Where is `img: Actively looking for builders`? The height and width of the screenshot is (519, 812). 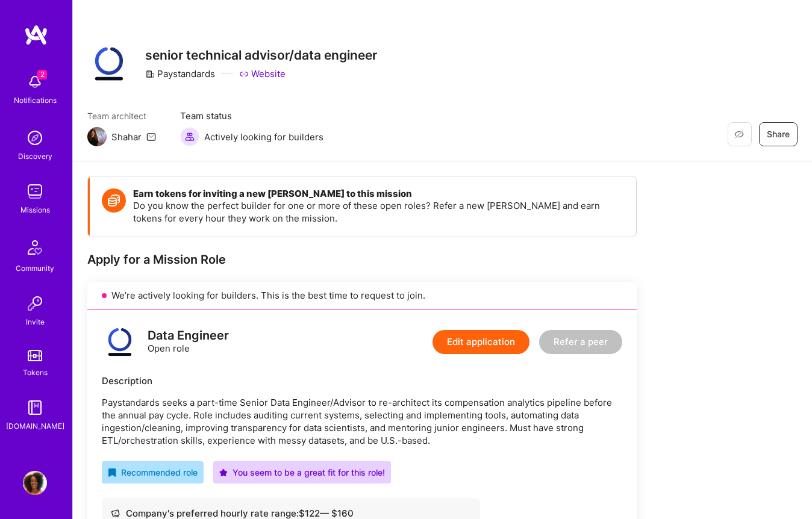 img: Actively looking for builders is located at coordinates (190, 137).